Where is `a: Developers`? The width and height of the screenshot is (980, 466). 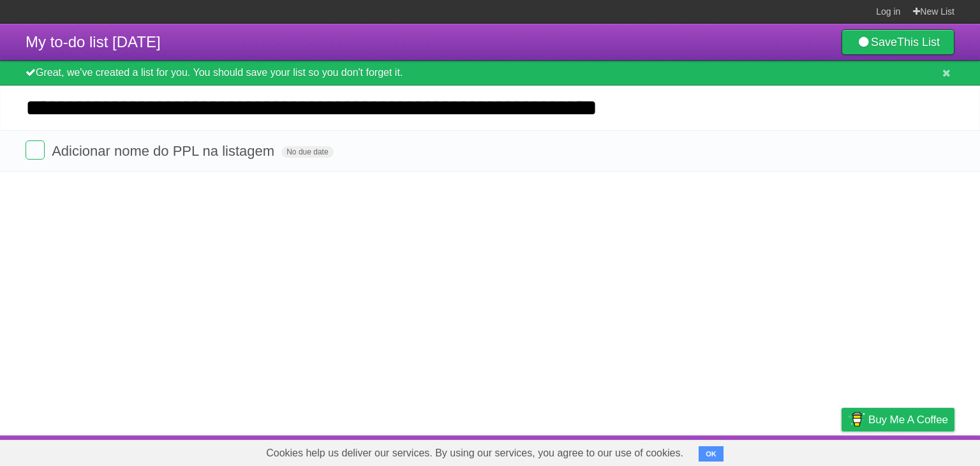 a: Developers is located at coordinates (740, 451).